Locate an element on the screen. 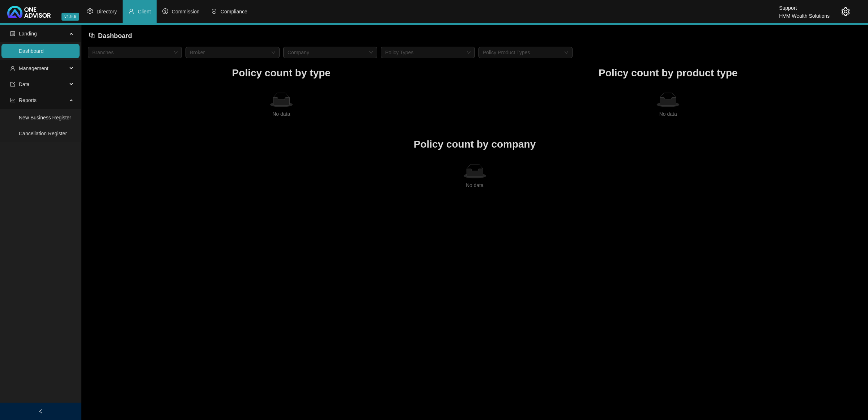  span: v1.9.6 is located at coordinates (70, 17).